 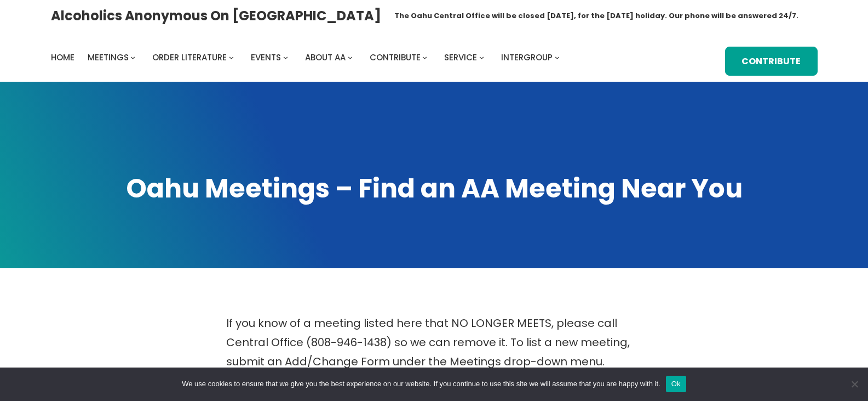 What do you see at coordinates (231, 57) in the screenshot?
I see `button: Order Literature submenu` at bounding box center [231, 57].